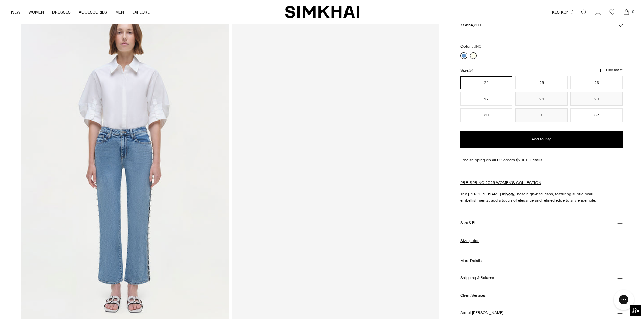  What do you see at coordinates (621, 25) in the screenshot?
I see `button: Add to Wishlist` at bounding box center [621, 25].